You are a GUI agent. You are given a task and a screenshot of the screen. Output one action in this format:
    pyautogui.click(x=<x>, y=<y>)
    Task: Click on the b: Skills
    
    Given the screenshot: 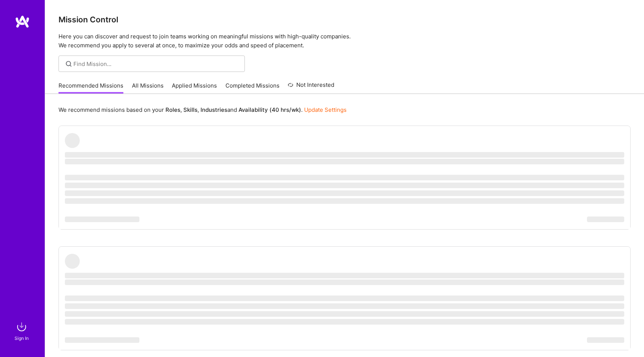 What is the action you would take?
    pyautogui.click(x=191, y=110)
    